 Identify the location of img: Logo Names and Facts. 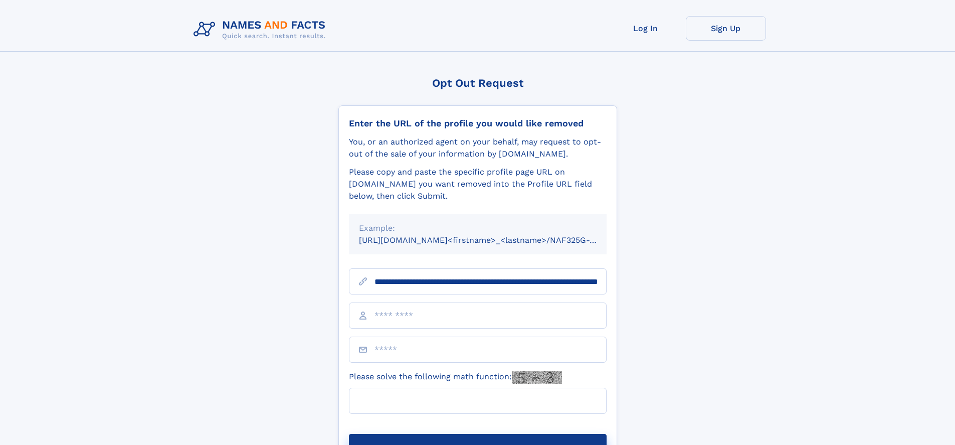
(262, 30).